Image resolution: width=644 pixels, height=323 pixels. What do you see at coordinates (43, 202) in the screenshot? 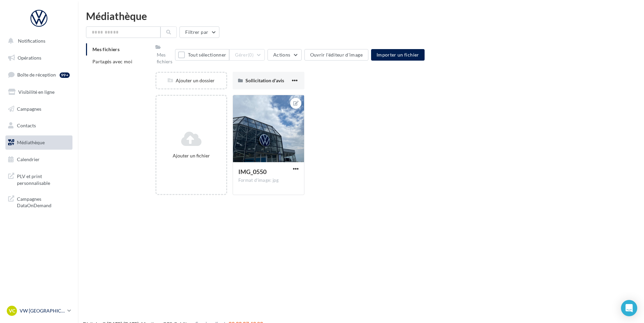
I see `span: Campagnes DataOnDemand` at bounding box center [43, 202].